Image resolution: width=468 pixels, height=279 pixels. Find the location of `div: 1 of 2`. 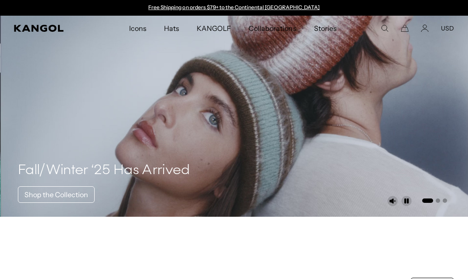

div: 1 of 2 is located at coordinates (234, 8).